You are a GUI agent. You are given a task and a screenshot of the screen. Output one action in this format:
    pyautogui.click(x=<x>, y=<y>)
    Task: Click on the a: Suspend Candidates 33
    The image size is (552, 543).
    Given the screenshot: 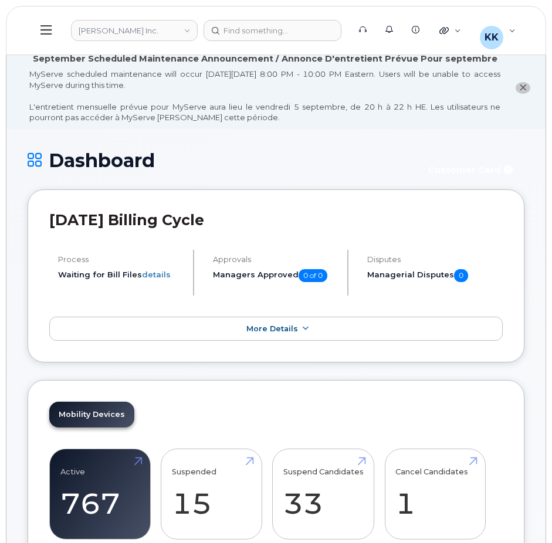 What is the action you would take?
    pyautogui.click(x=323, y=494)
    